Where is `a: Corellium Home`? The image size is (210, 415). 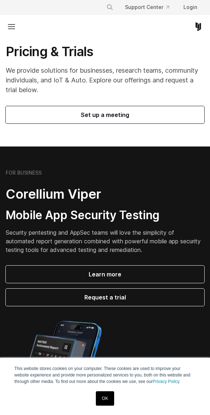
a: Corellium Home is located at coordinates (199, 27).